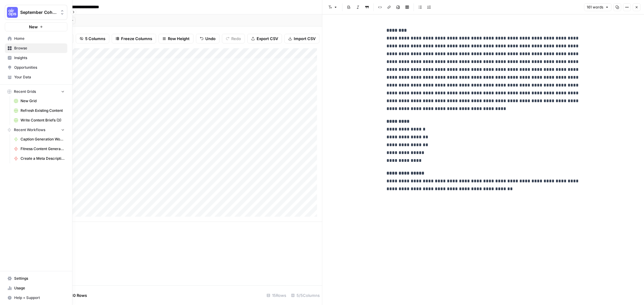 Image resolution: width=644 pixels, height=305 pixels. Describe the element at coordinates (39, 278) in the screenshot. I see `span: Settings` at that location.